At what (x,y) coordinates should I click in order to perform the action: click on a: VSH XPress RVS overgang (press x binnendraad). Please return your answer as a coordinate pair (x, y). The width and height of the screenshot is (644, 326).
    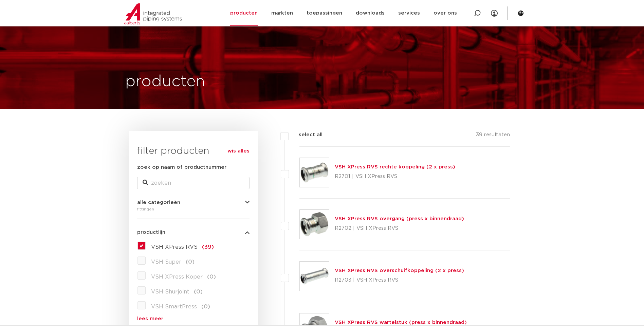
    Looking at the image, I should click on (399, 219).